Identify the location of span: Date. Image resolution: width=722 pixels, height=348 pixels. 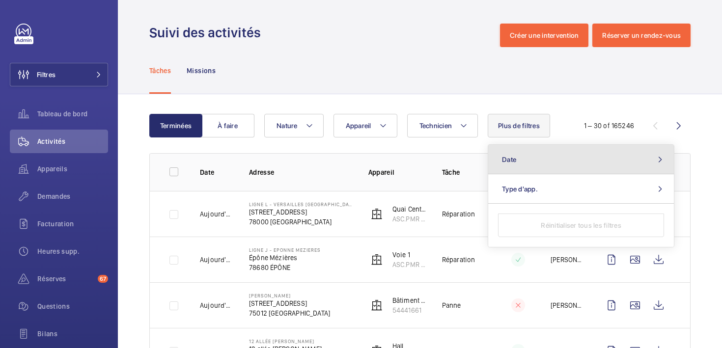
(509, 160).